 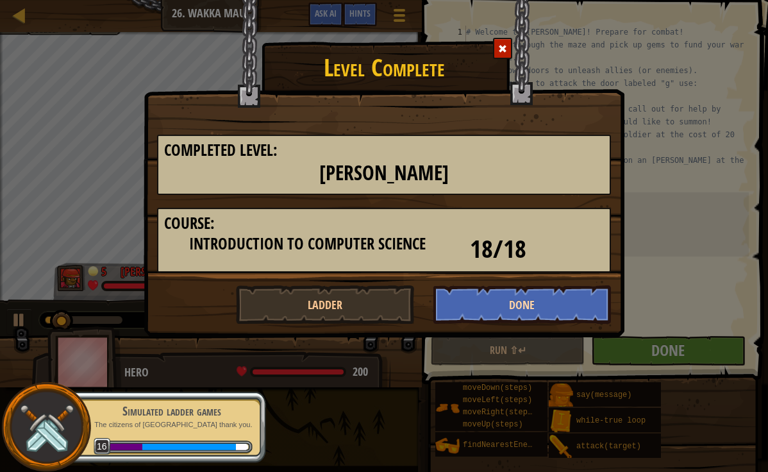 What do you see at coordinates (384, 64) in the screenshot?
I see `h1: Level Complete` at bounding box center [384, 64].